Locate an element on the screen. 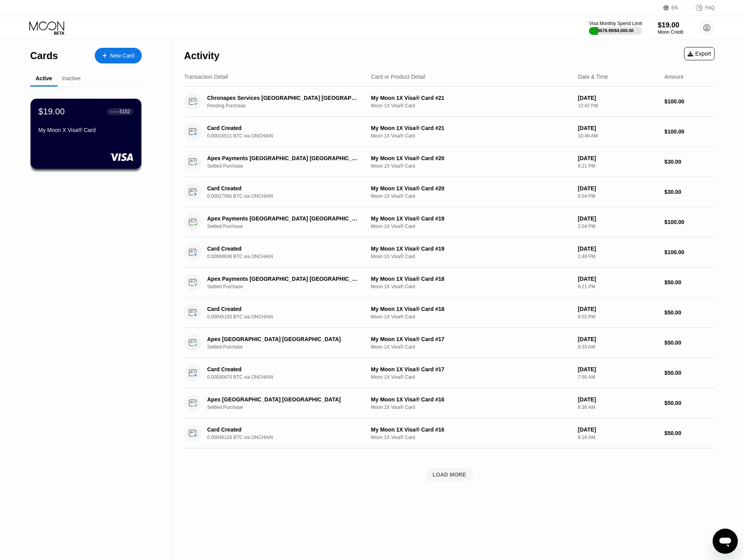 This screenshot has height=560, width=744. div: Cards is located at coordinates (44, 55).